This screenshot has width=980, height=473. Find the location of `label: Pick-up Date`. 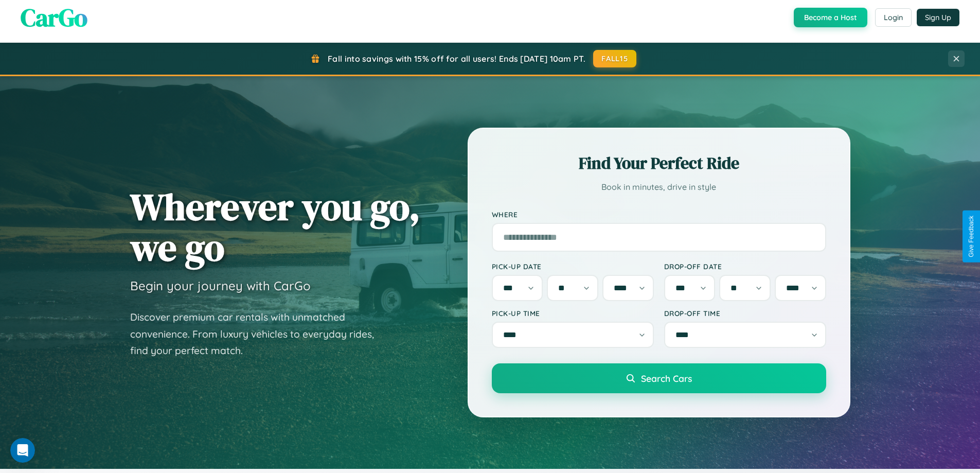

label: Pick-up Date is located at coordinates (573, 266).